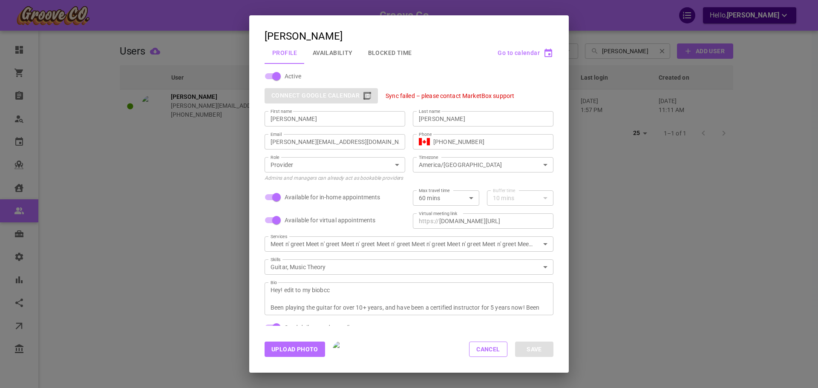 The image size is (818, 388). I want to click on label: Email, so click(276, 134).